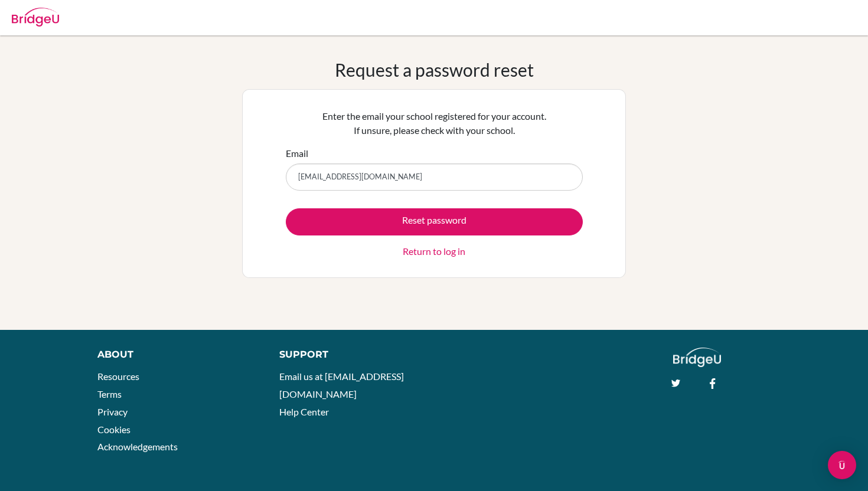  Describe the element at coordinates (304, 411) in the screenshot. I see `a: Help Center` at that location.